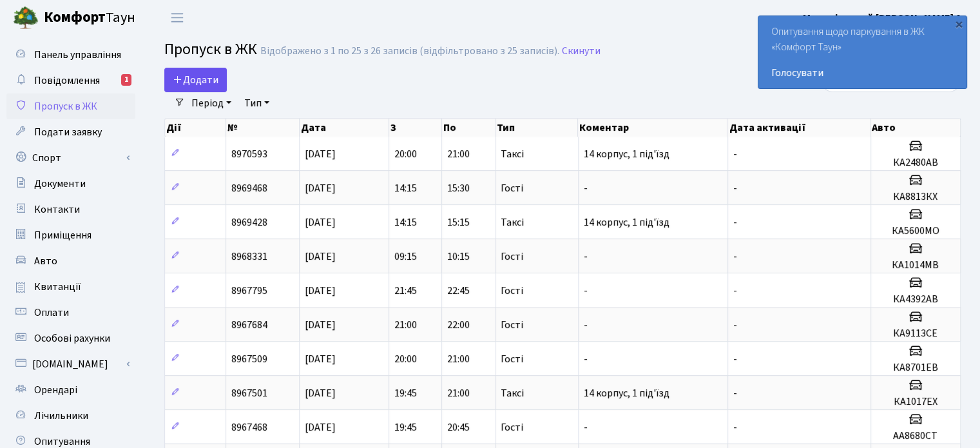  What do you see at coordinates (405, 257) in the screenshot?
I see `span: 09:15` at bounding box center [405, 257].